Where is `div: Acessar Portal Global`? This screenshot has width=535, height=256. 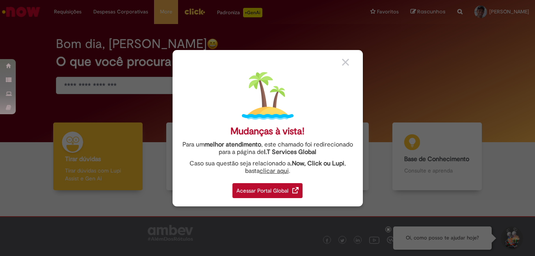 div: Acessar Portal Global is located at coordinates (267, 191).